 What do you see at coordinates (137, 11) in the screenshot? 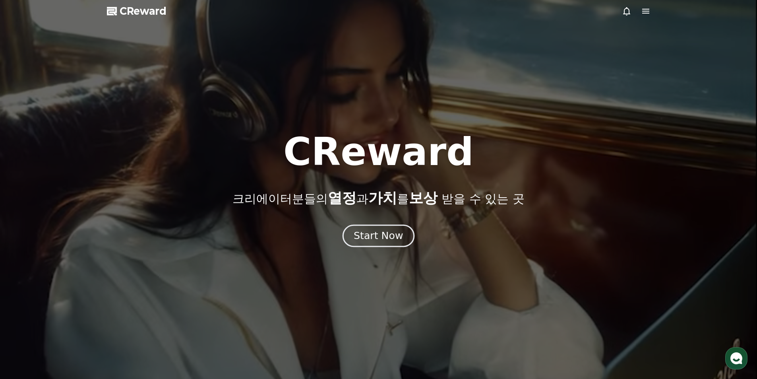
I see `a: CReward` at bounding box center [137, 11].